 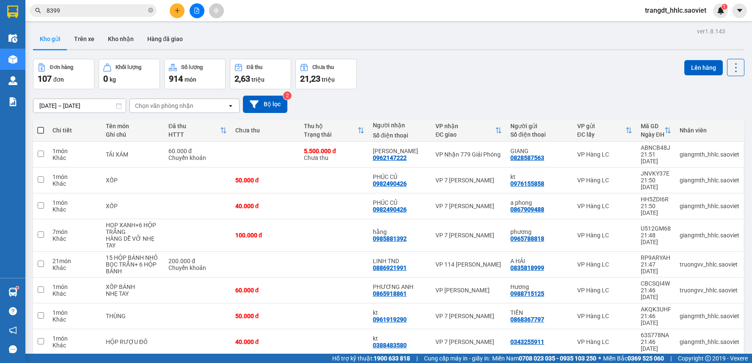 I want to click on div: 0976155858, so click(x=528, y=184).